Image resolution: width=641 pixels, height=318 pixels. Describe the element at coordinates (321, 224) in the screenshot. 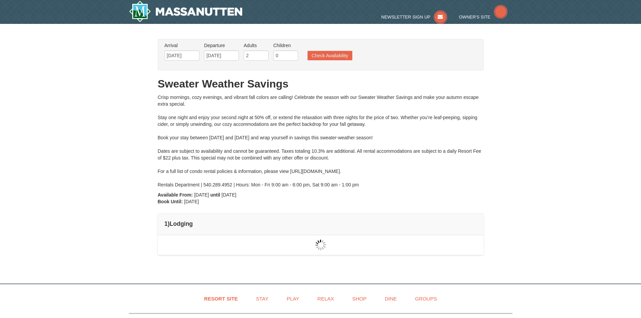

I see `h4: 1 Lodging` at that location.